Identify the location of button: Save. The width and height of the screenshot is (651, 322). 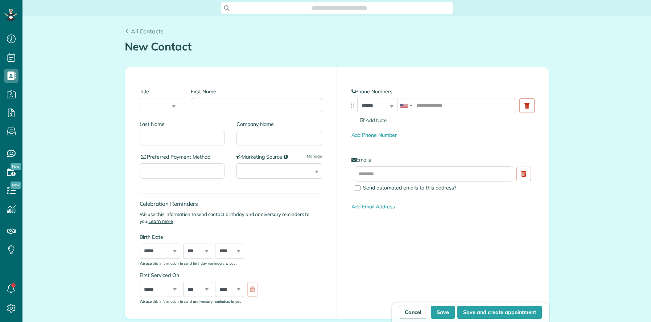
(443, 312).